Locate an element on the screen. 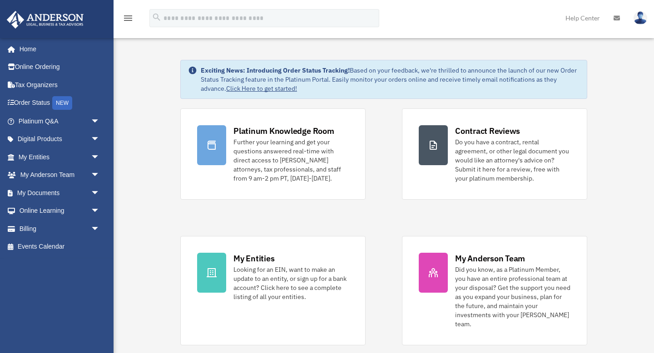 The image size is (654, 353). a: Contract Reviews Do you have a contract, rental agreement, or other legal document you would like... is located at coordinates (495, 154).